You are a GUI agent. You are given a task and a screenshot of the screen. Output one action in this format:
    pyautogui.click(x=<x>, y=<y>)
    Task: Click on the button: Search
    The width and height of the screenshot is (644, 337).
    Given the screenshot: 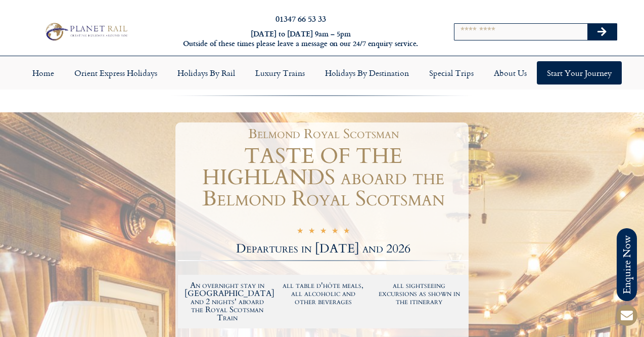 What is the action you would take?
    pyautogui.click(x=602, y=32)
    